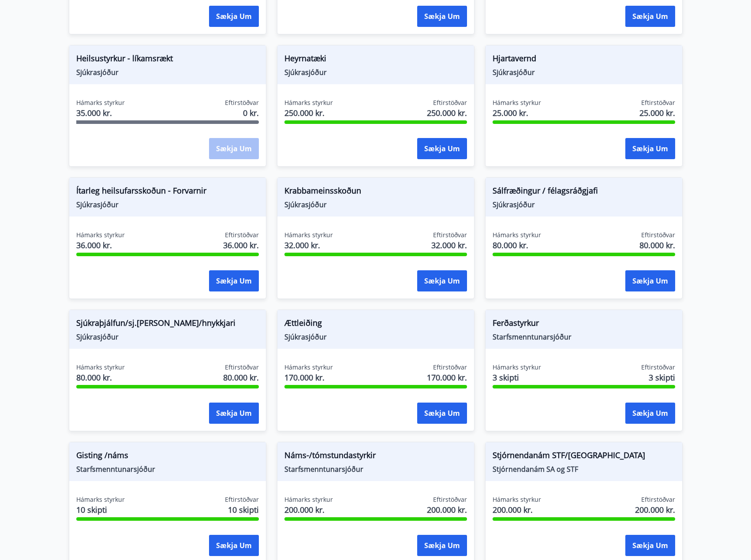 The width and height of the screenshot is (751, 560). I want to click on span: Heilsustyrkur - líkamsrækt, so click(167, 60).